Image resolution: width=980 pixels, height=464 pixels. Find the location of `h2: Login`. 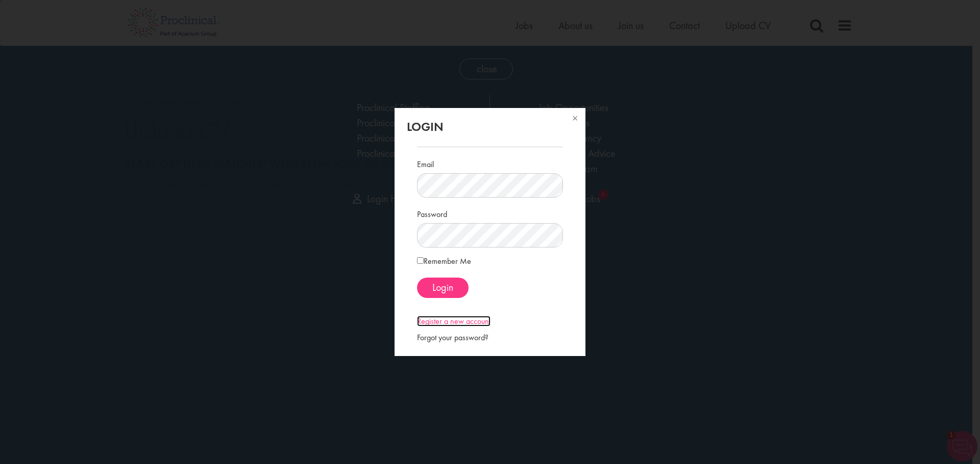

h2: Login is located at coordinates (490, 127).